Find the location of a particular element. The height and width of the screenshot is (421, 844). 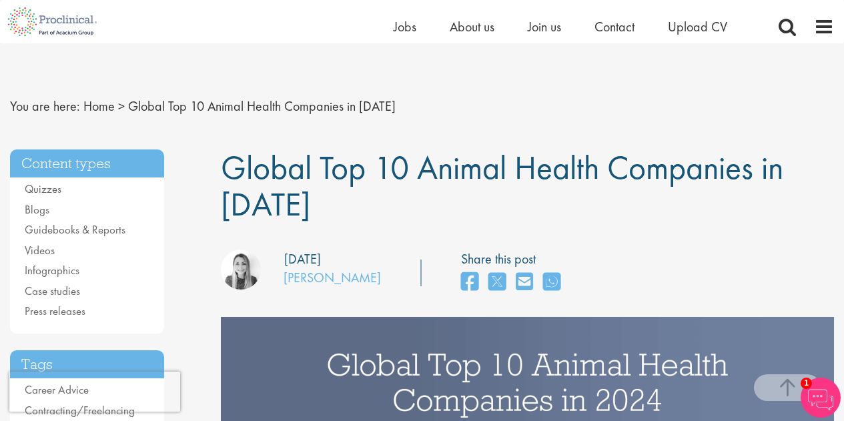

a: Jobs is located at coordinates (405, 27).